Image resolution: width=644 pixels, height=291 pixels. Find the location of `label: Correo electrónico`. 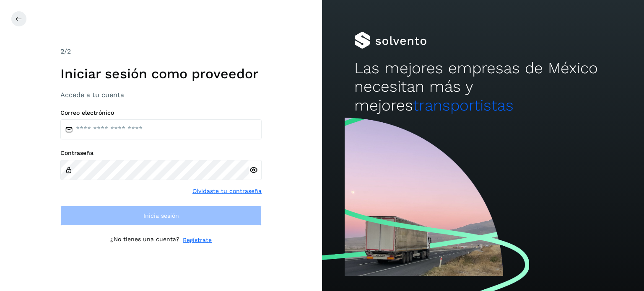

label: Correo electrónico is located at coordinates (161, 112).